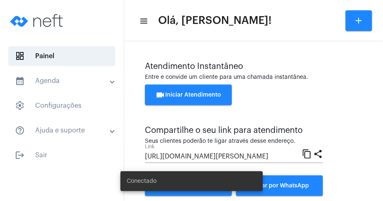 The height and width of the screenshot is (201, 383). What do you see at coordinates (62, 106) in the screenshot?
I see `span: Configurações` at bounding box center [62, 106].